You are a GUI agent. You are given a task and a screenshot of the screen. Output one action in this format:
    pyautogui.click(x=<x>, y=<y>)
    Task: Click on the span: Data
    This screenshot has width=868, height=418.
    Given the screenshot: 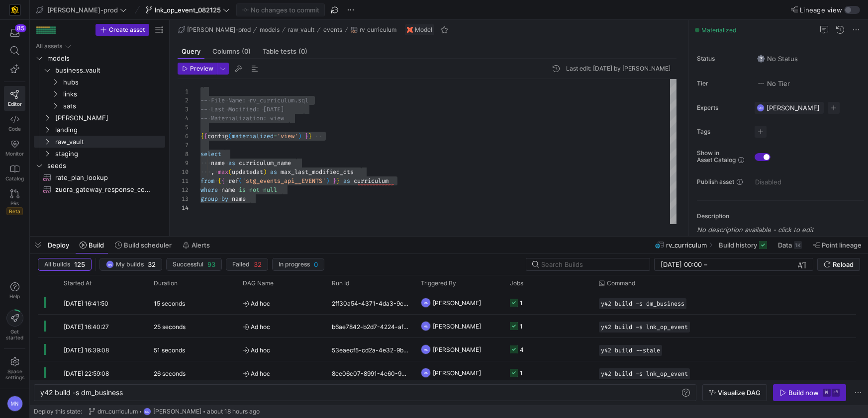 What is the action you would take?
    pyautogui.click(x=785, y=245)
    